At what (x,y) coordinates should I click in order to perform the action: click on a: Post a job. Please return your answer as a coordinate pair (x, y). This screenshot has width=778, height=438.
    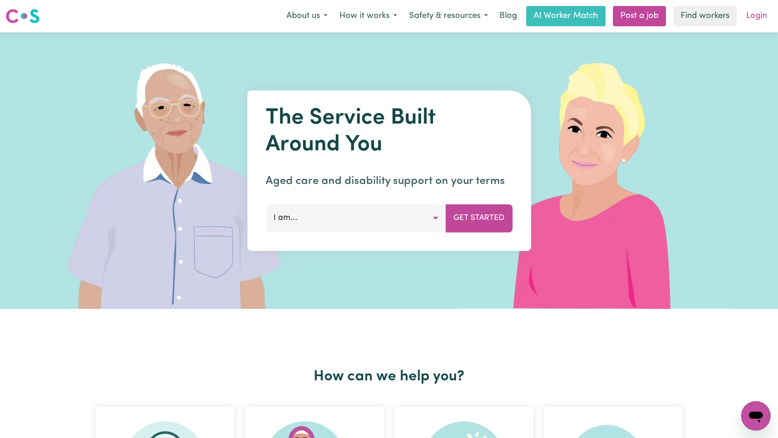
    Looking at the image, I should click on (639, 16).